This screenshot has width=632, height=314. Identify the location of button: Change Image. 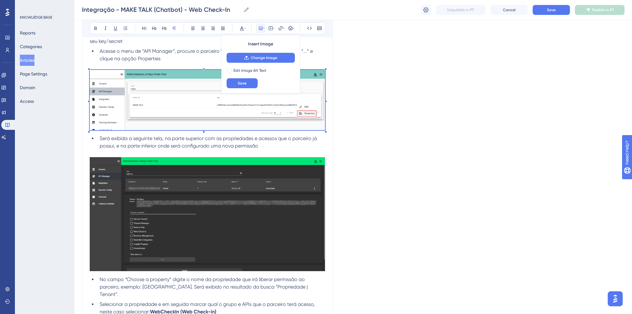
(261, 58).